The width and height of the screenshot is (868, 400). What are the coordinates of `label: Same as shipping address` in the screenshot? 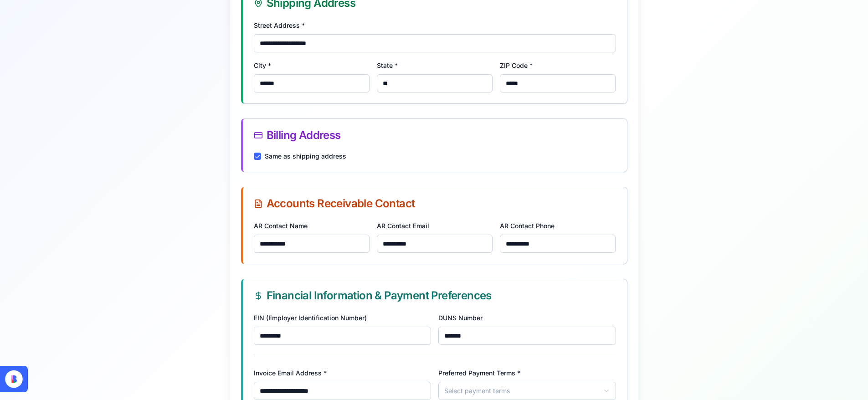 It's located at (306, 157).